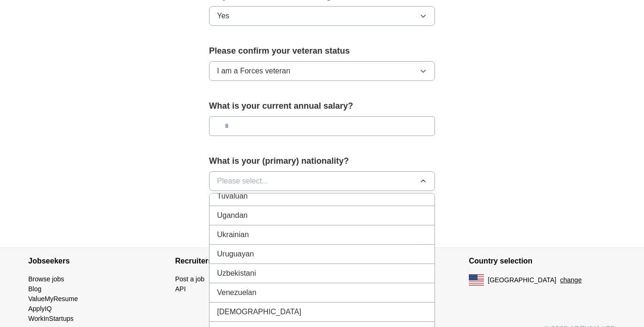 Image resolution: width=644 pixels, height=327 pixels. Describe the element at coordinates (223, 16) in the screenshot. I see `span: Yes` at that location.